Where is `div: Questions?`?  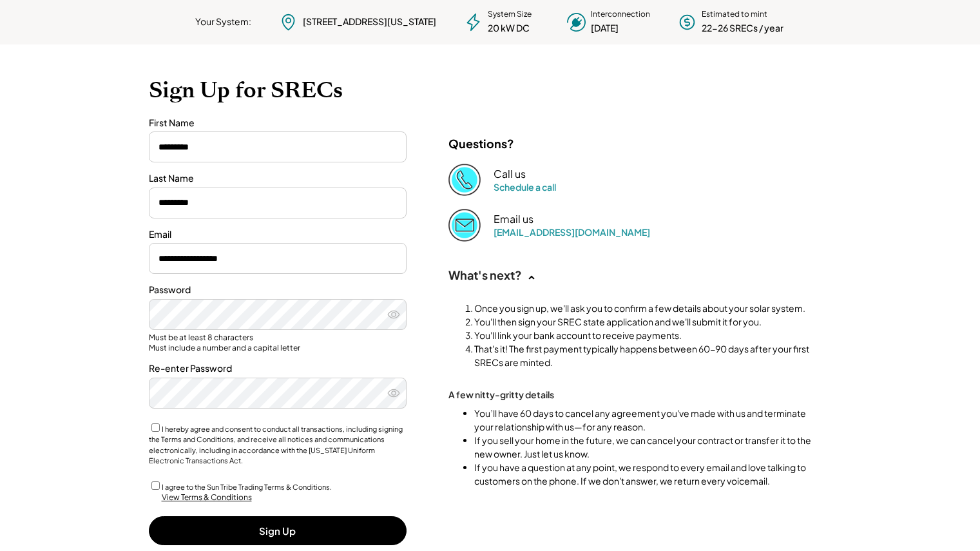
div: Questions? is located at coordinates (481, 143).